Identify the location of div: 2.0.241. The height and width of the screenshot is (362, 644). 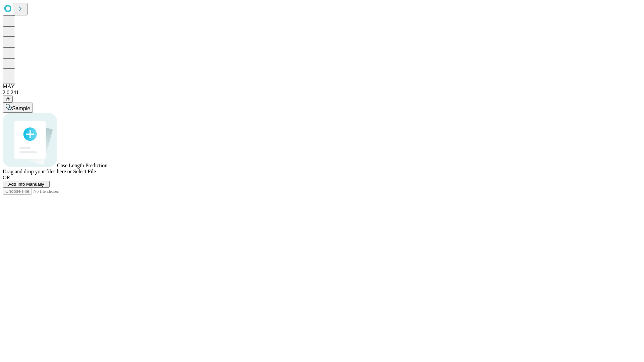
(322, 92).